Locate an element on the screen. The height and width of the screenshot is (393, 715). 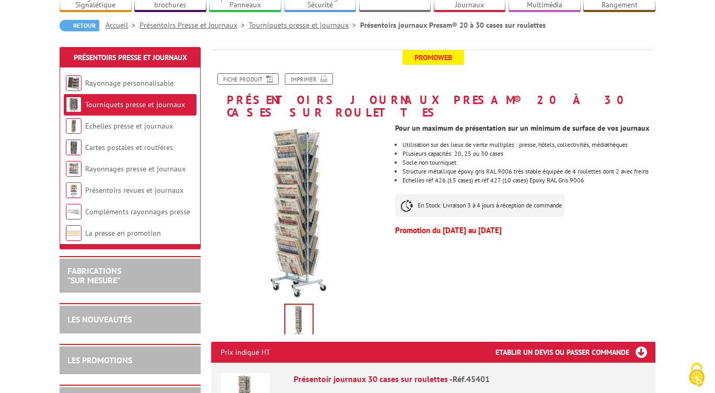
a: FABRICATIONS"Sur Mesure" is located at coordinates (94, 275).